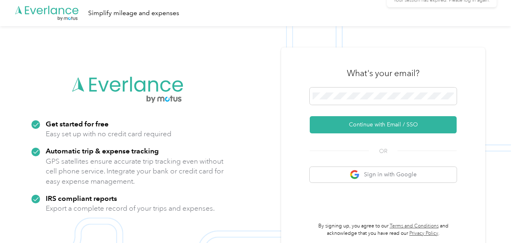 The height and width of the screenshot is (243, 515). Describe the element at coordinates (102, 150) in the screenshot. I see `strong: Automatic trip & expense tracking` at that location.